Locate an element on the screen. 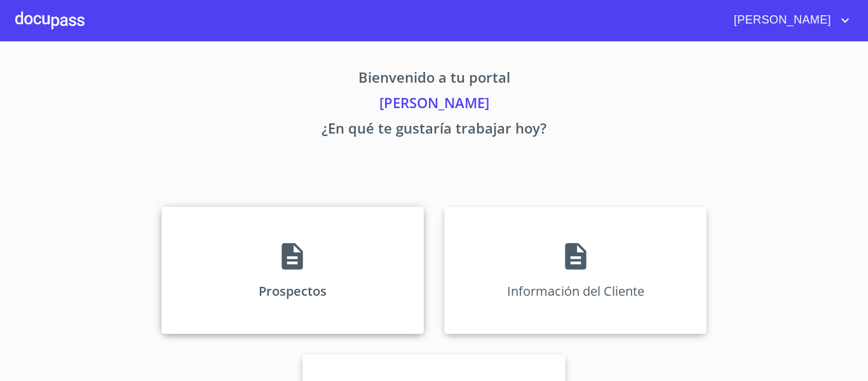 This screenshot has height=381, width=868. p: Prospectos is located at coordinates (293, 291).